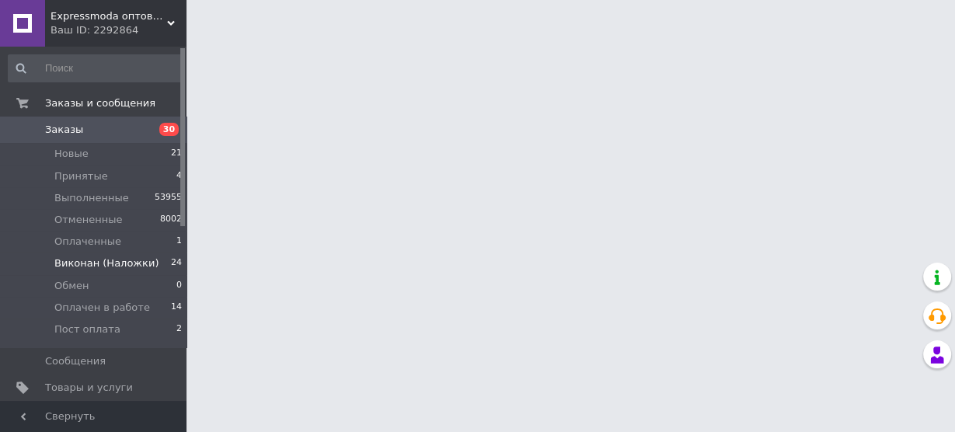 Image resolution: width=955 pixels, height=432 pixels. Describe the element at coordinates (88, 220) in the screenshot. I see `span: Отмененные` at that location.